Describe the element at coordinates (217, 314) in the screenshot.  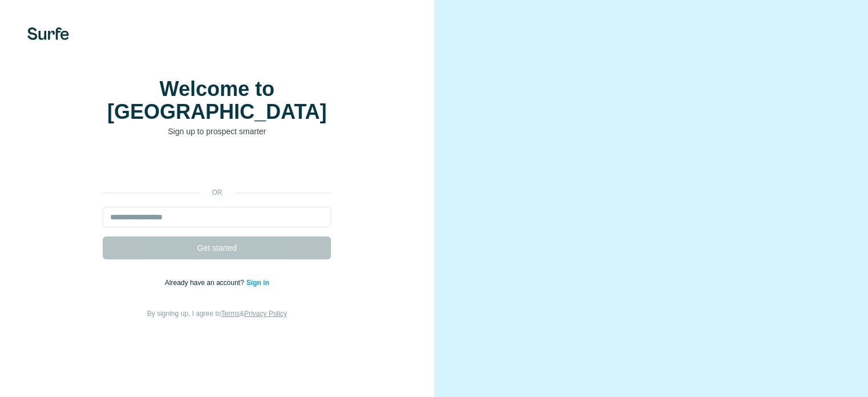
I see `span: By signing up, I agree to &` at that location.